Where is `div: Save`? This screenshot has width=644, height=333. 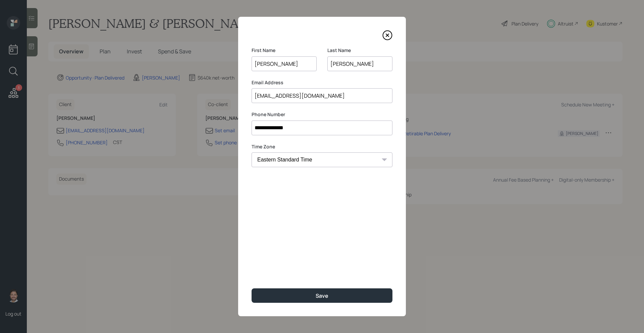 div: Save is located at coordinates (322, 296).